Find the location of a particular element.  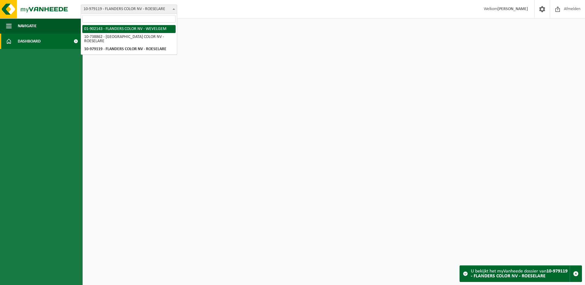

strong: 10-979119 - FLANDERS COLOR NV - ROESELARE is located at coordinates (519, 274).